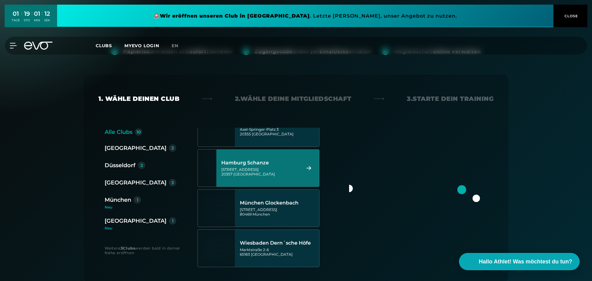 The height and width of the screenshot is (281, 592). I want to click on div: MIN, so click(37, 20).